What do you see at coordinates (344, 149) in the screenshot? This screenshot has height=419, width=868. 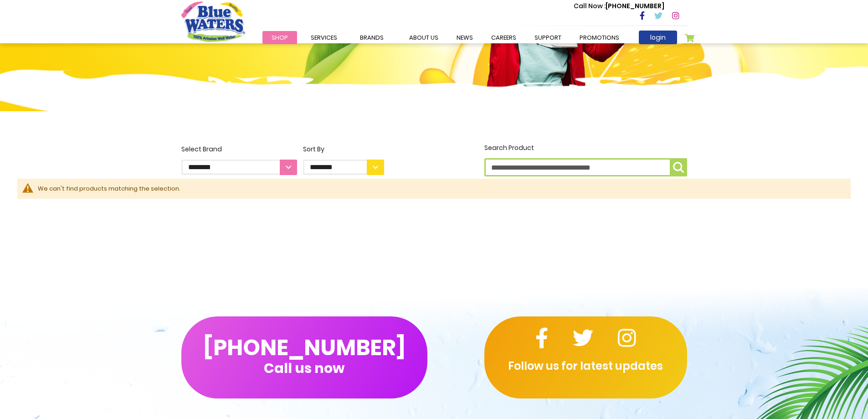 I see `div: Sort By` at bounding box center [344, 149].